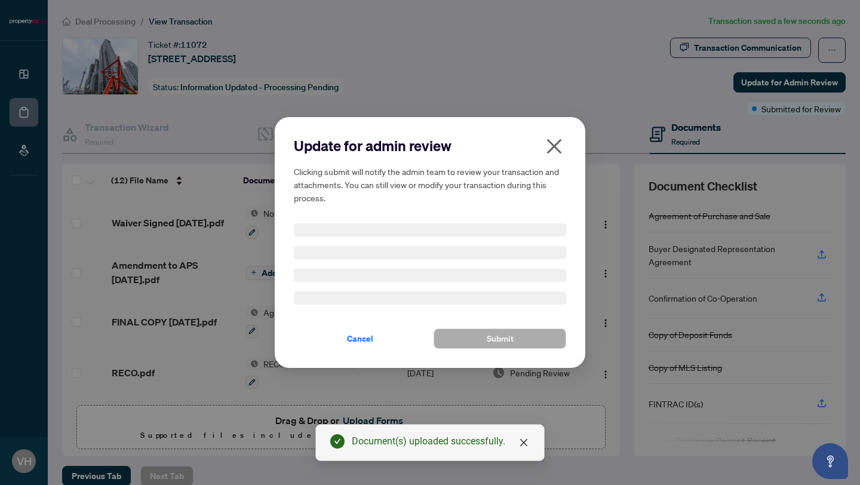  Describe the element at coordinates (430, 185) in the screenshot. I see `h5: Clicking submit will notify the admin team to review your transaction and attachments. You can st...` at that location.